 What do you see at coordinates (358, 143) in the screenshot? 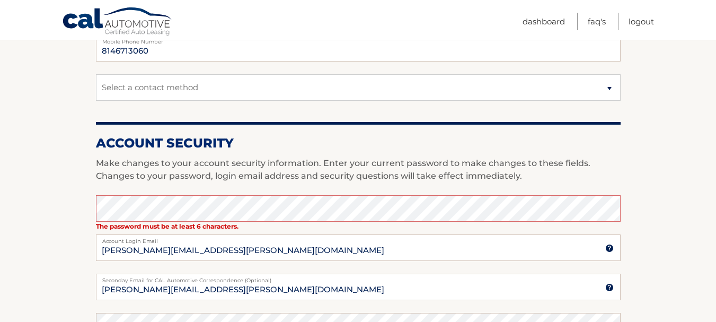
I see `h2: Account Security` at bounding box center [358, 143].